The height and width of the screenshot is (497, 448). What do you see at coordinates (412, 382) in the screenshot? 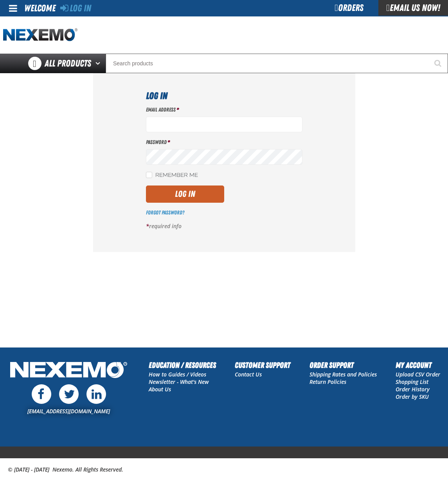
I see `a: Shopping List` at bounding box center [412, 382].